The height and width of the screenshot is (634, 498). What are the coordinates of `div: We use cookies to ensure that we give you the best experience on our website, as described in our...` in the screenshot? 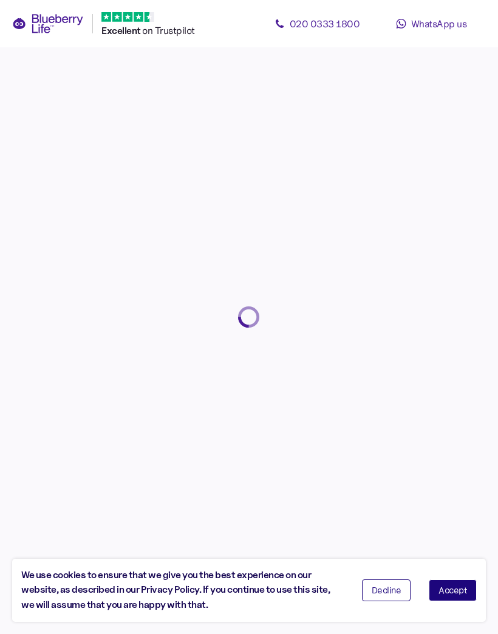 It's located at (182, 591).